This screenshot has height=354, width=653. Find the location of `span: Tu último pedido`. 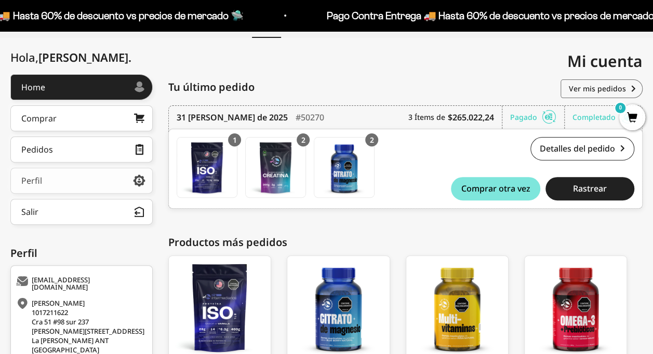

span: Tu último pedido is located at coordinates (212, 87).